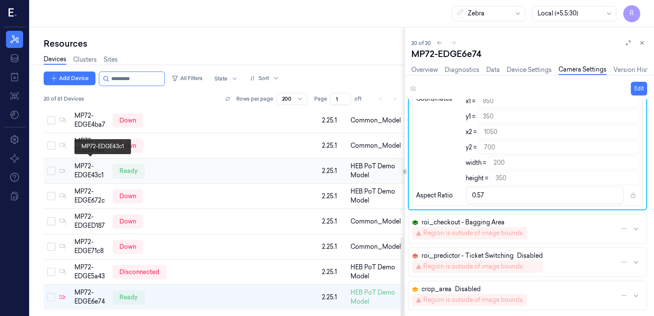 This screenshot has height=316, width=654. Describe the element at coordinates (632, 14) in the screenshot. I see `span: R` at that location.